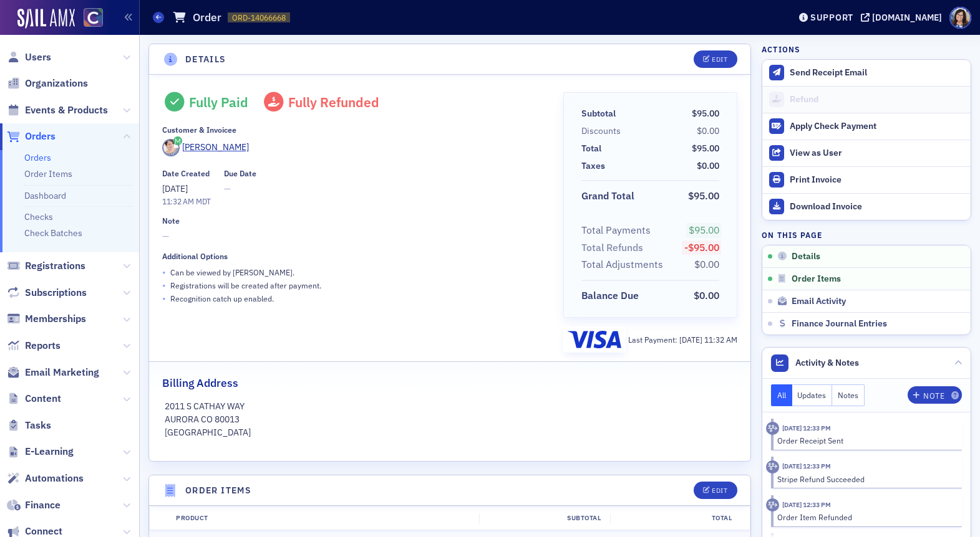  What do you see at coordinates (55, 293) in the screenshot?
I see `span: Subscriptions` at bounding box center [55, 293].